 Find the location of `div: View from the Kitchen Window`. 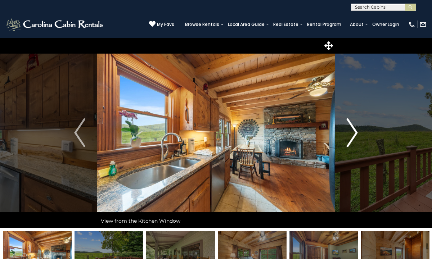

div: View from the Kitchen Window is located at coordinates (216, 221).